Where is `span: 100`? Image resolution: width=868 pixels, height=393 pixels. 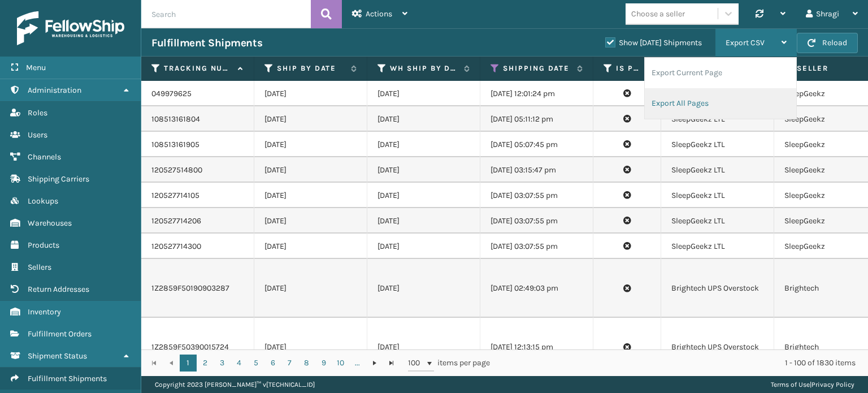
span: 100 is located at coordinates (416, 363).